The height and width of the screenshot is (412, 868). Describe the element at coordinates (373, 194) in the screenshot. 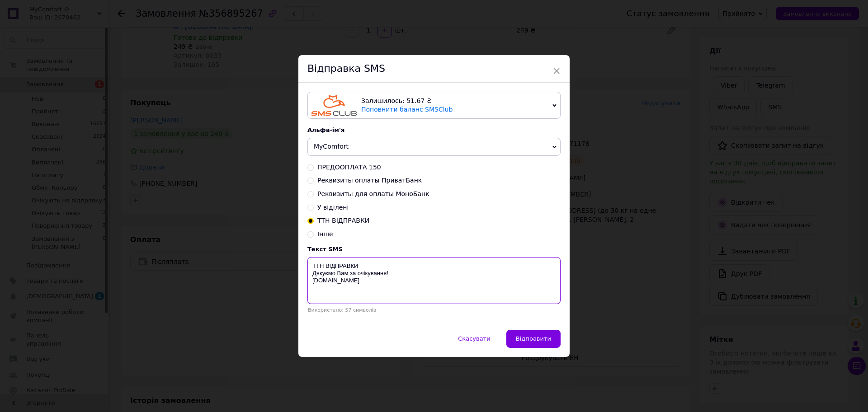

I see `span: Реквизиты для оплаты МоноБанк` at that location.